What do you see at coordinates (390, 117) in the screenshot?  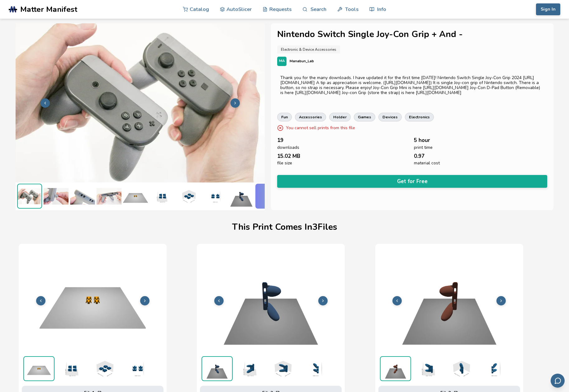 I see `a: devices` at bounding box center [390, 117].